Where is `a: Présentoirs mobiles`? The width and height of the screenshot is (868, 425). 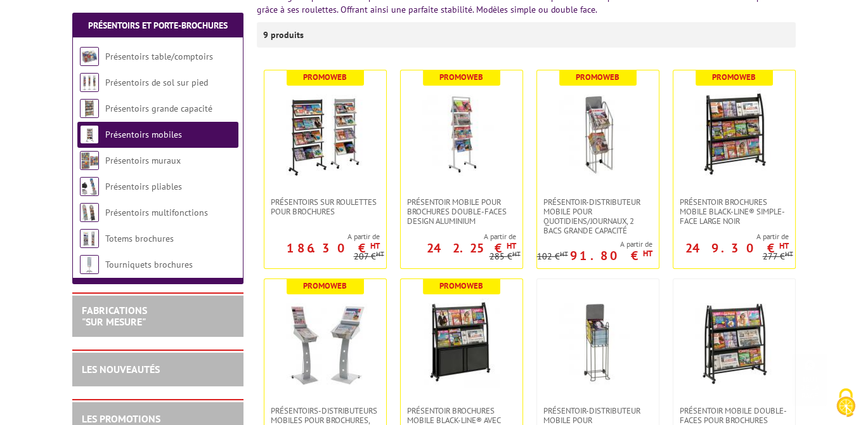
a: Présentoirs mobiles is located at coordinates (144, 135).